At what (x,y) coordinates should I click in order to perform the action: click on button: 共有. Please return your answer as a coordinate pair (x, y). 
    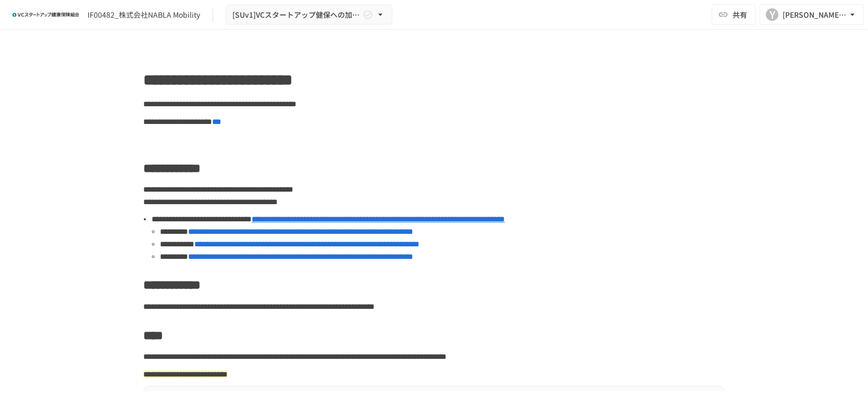
    Looking at the image, I should click on (733, 15).